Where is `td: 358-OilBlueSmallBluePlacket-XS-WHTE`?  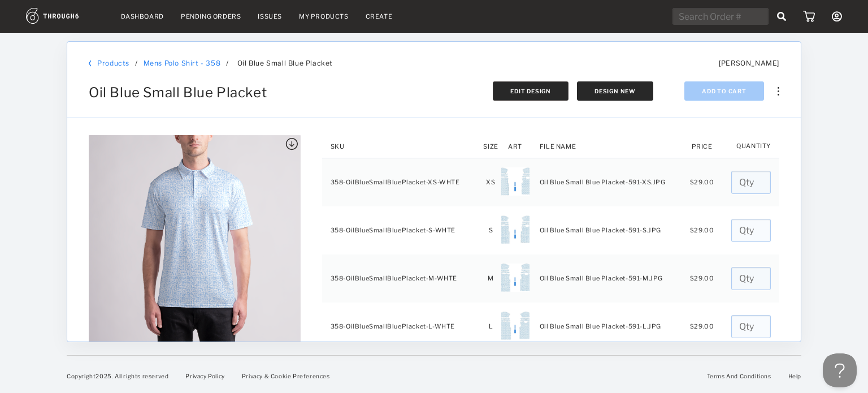
td: 358-OilBlueSmallBluePlacket-XS-WHTE is located at coordinates (402, 182).